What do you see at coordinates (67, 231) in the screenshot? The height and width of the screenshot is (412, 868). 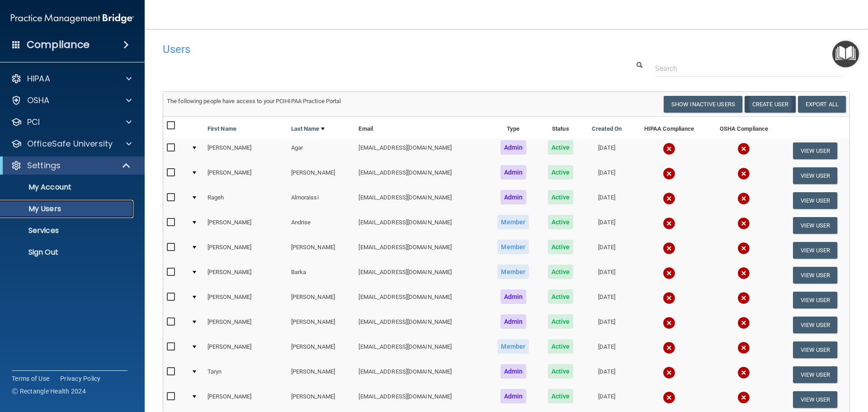 I see `p: Services` at bounding box center [67, 231].